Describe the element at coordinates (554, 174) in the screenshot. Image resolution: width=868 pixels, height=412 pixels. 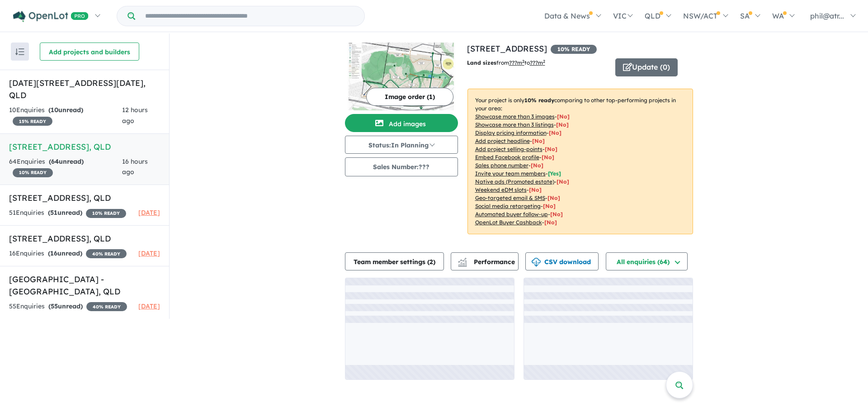
I see `span: [ Yes ]` at that location.